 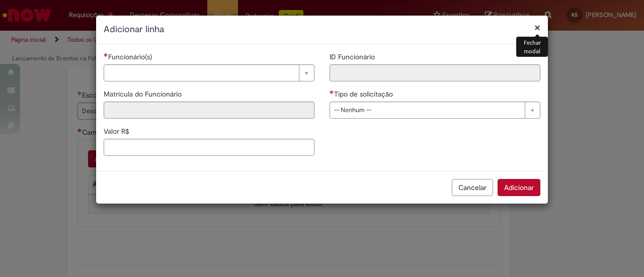 What do you see at coordinates (209, 73) in the screenshot?
I see `a: Limpar campo Funcionário(s)` at bounding box center [209, 73].